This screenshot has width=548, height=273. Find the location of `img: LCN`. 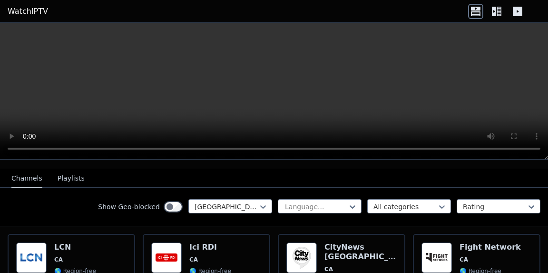

img: LCN is located at coordinates (31, 258).